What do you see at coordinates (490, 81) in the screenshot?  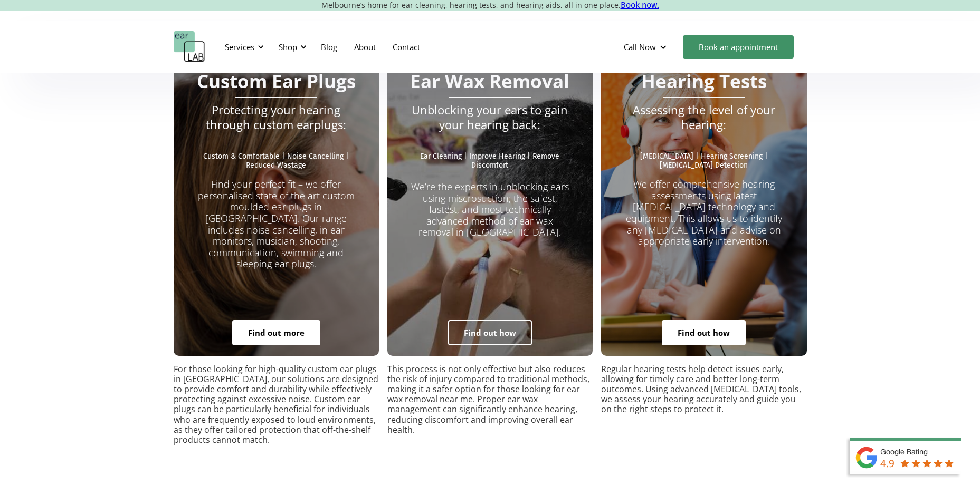 I see `strong: Ear Wax Removal` at bounding box center [490, 81].